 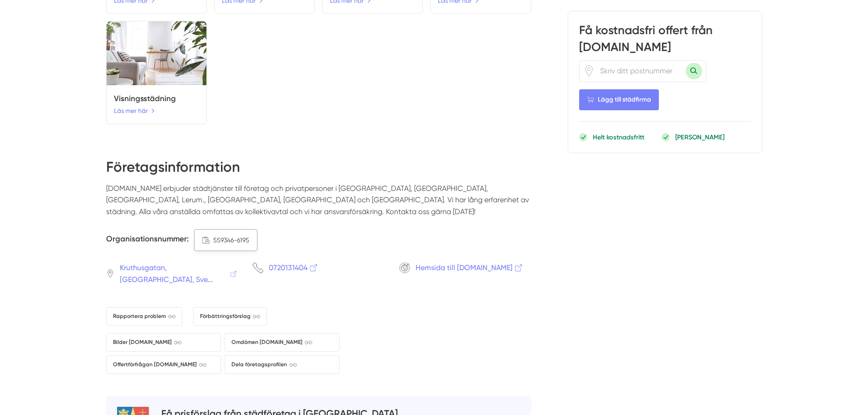 I want to click on span: 0720131404, so click(x=294, y=267).